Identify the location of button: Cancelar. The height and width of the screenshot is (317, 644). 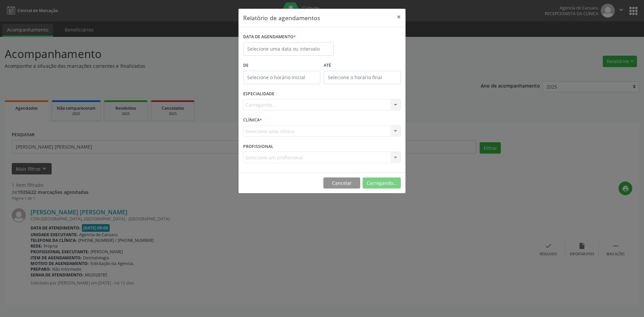
(342, 183).